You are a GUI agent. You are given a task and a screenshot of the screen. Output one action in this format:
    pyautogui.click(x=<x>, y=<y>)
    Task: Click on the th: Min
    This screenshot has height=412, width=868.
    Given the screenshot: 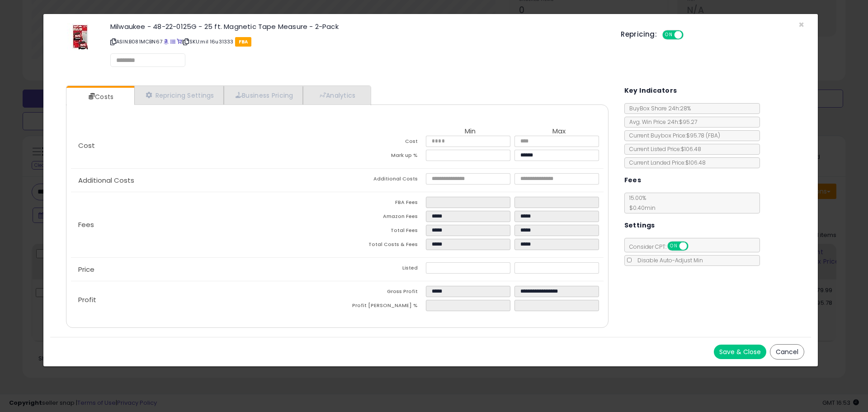 What is the action you would take?
    pyautogui.click(x=470, y=132)
    